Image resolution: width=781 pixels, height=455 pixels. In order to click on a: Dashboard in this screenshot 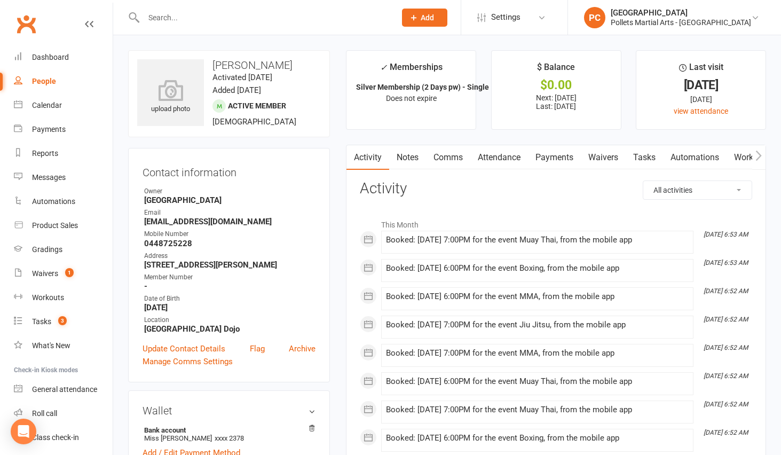, I will do `click(63, 57)`.